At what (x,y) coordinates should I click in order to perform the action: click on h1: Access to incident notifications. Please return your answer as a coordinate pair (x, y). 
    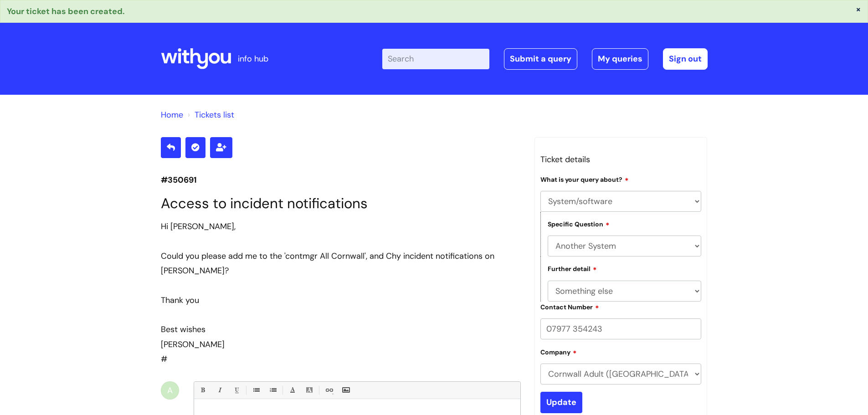
    Looking at the image, I should click on (341, 203).